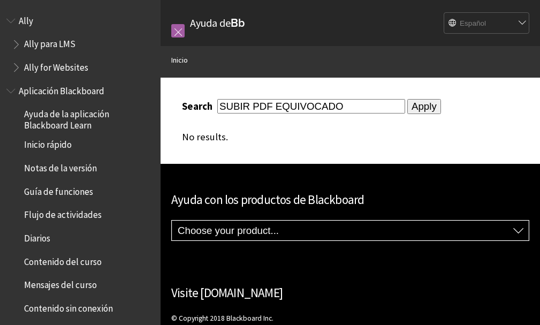 This screenshot has height=325, width=540. I want to click on span: Diarios, so click(37, 236).